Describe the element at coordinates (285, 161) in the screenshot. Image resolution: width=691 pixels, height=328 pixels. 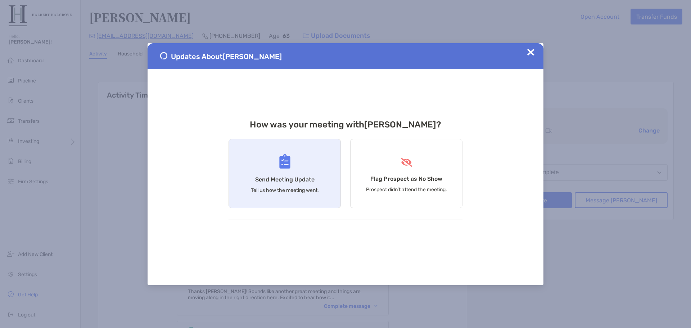
I see `img: Send Meeting Update` at that location.